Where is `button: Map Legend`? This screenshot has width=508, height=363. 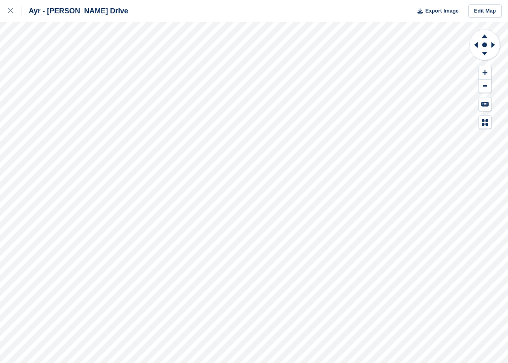 button: Map Legend is located at coordinates (484, 122).